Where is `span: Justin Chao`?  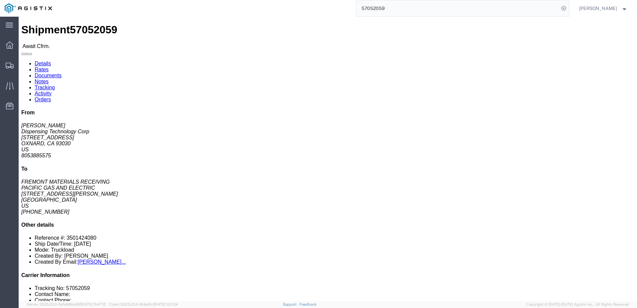 span: Justin Chao is located at coordinates (598, 8).